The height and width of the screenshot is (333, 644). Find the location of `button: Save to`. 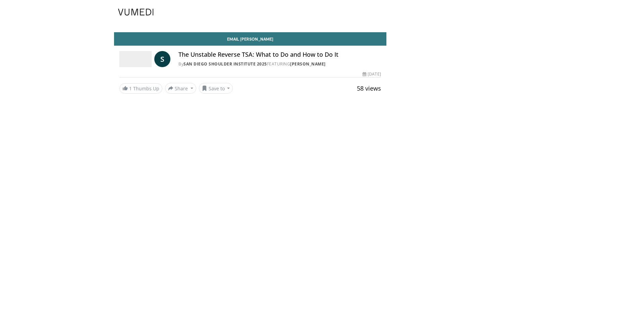

button: Save to is located at coordinates (216, 88).